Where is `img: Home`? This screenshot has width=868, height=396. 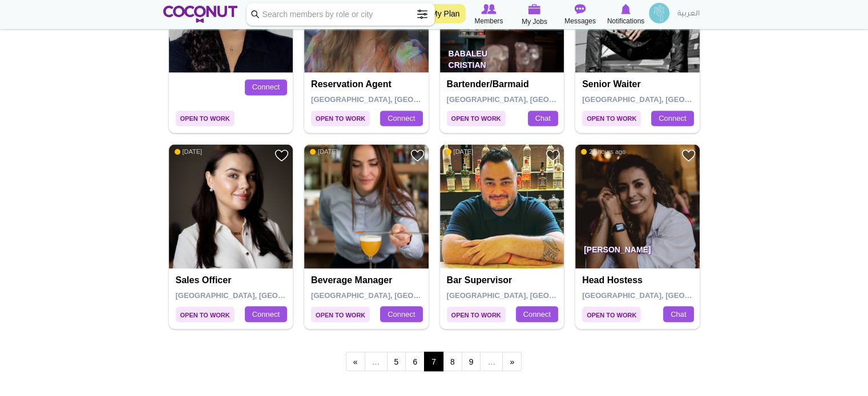 img: Home is located at coordinates (200, 14).